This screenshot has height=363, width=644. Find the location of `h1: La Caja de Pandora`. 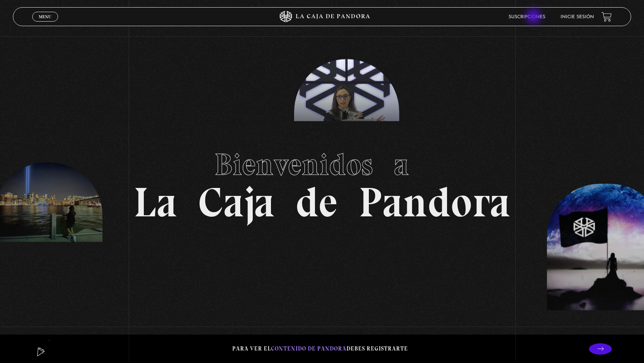

h1: La Caja de Pandora is located at coordinates (322, 182).